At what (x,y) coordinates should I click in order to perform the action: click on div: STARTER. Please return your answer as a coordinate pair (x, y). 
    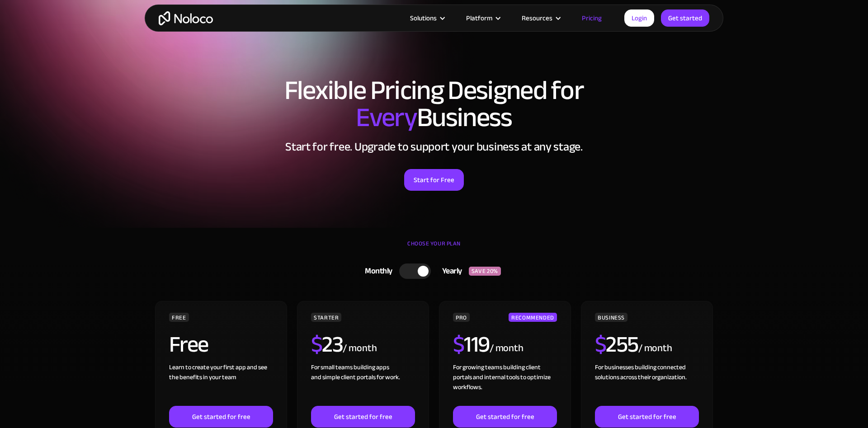
    Looking at the image, I should click on (326, 317).